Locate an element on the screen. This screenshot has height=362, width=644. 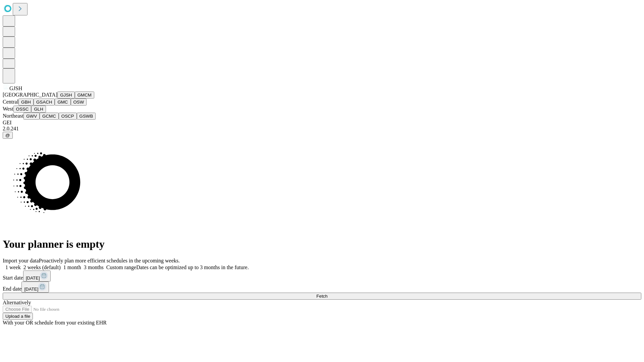
span: Dates can be optimized up to 3 months in the future. is located at coordinates (192, 267).